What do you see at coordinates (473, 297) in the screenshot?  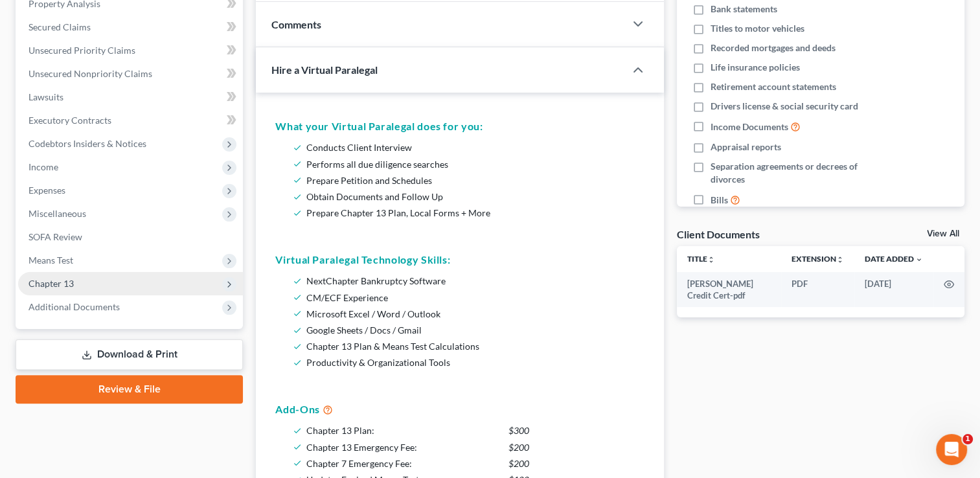 I see `li: CM/ECF Experience` at bounding box center [473, 297].